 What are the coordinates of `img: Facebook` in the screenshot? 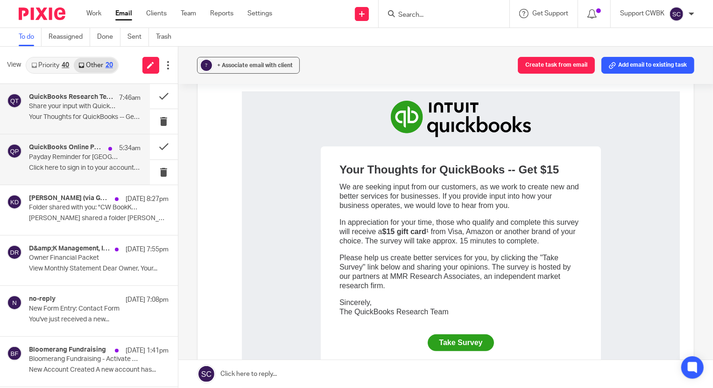 It's located at (85, 308).